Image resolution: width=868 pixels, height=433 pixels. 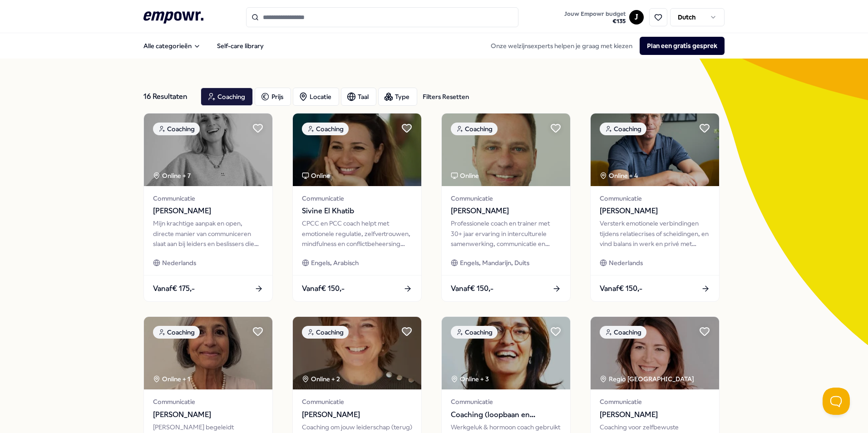 I want to click on a: Jouw Empowr budget€135, so click(x=594, y=17).